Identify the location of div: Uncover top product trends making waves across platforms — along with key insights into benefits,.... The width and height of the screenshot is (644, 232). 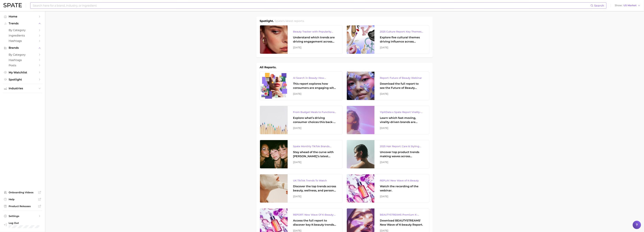
(402, 154).